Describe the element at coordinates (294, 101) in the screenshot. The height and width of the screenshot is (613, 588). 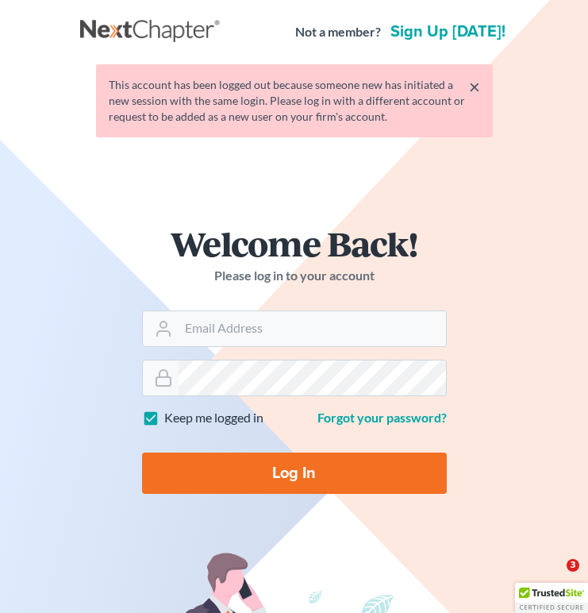
I see `div: This account has been logged out because someone new has initiated a new session with the same lo...` at that location.